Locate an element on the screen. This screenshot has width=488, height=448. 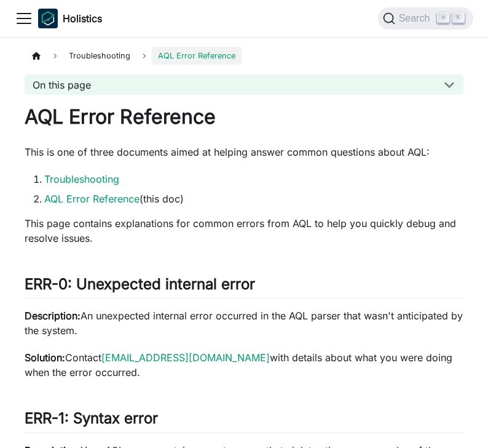
h2: ERR-0: Unexpected internal error is located at coordinates (244, 287).